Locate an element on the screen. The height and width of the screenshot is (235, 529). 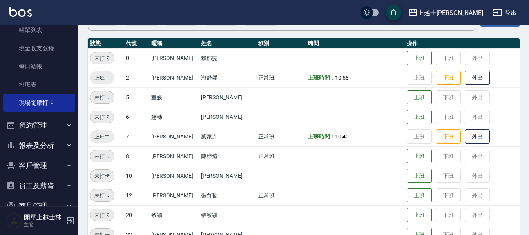
p: 主管 is located at coordinates (44, 224).